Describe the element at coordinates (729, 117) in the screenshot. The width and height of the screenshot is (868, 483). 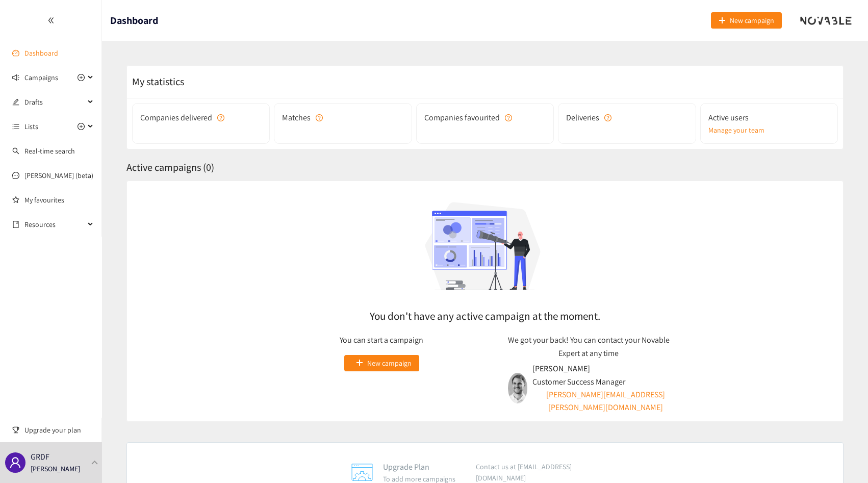
I see `span: Active users` at that location.